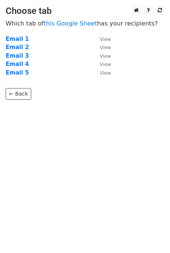  What do you see at coordinates (17, 64) in the screenshot?
I see `a: Email 4` at bounding box center [17, 64].